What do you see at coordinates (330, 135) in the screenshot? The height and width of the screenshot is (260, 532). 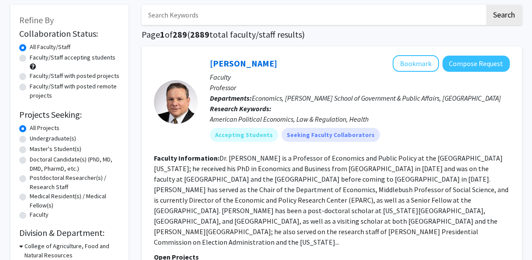 I see `mat-chip: Seeking Faculty Collaborators` at bounding box center [330, 135].